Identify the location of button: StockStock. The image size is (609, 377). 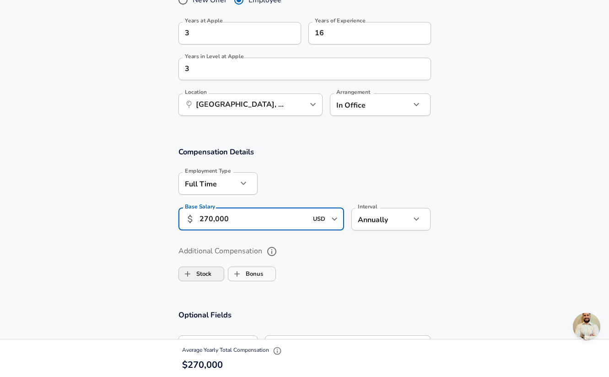
(201, 274).